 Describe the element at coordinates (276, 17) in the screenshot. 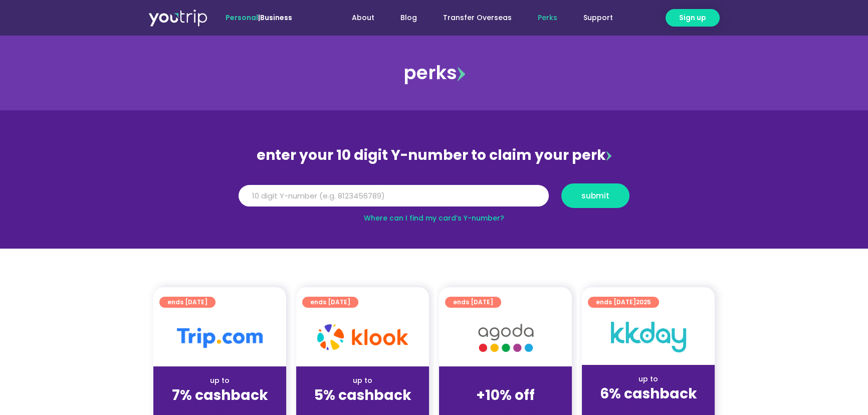

I see `a: Business` at that location.